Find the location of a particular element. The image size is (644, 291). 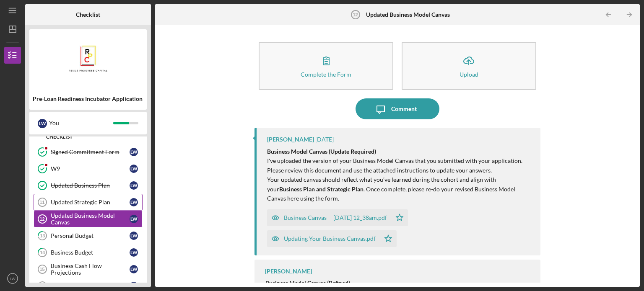

div: Pre-Loan Readiness Incubator Application is located at coordinates (88, 99).